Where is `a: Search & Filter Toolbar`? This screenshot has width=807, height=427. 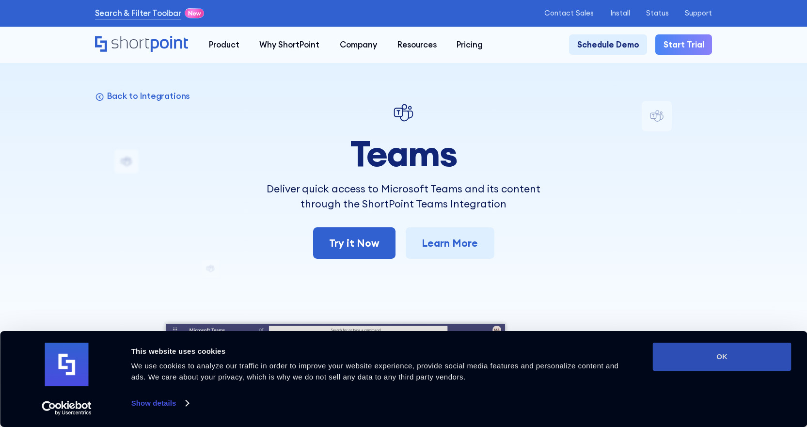
a: Search & Filter Toolbar is located at coordinates (138, 13).